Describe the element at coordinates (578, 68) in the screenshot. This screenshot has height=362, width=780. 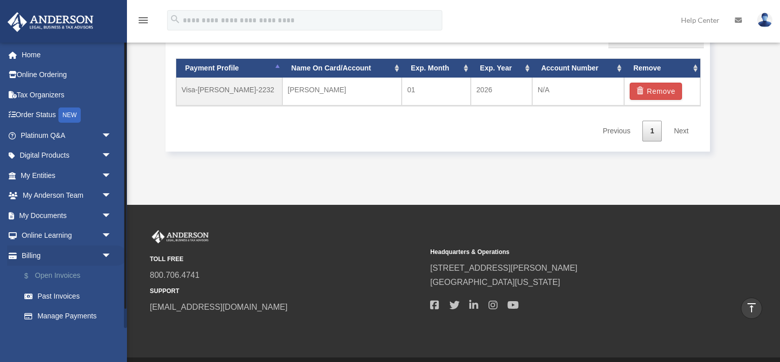
I see `th: Account Number: activate to sort column ascending` at that location.